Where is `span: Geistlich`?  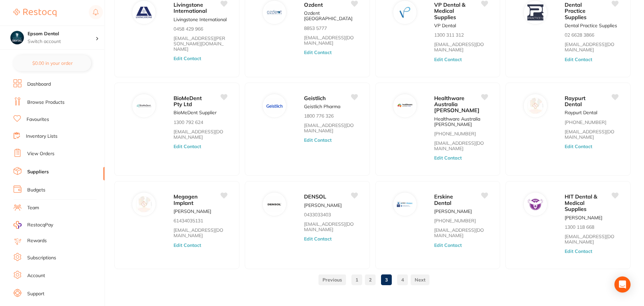
span: Geistlich is located at coordinates (315, 98).